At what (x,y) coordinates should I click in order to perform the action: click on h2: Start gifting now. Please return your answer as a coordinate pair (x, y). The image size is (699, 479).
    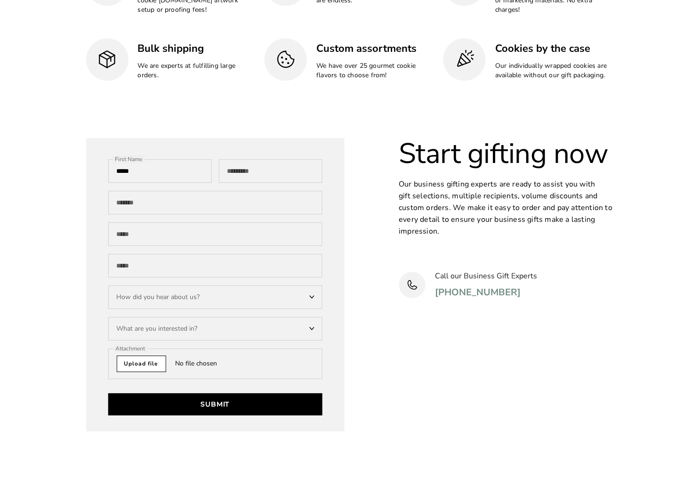
    Looking at the image, I should click on (506, 153).